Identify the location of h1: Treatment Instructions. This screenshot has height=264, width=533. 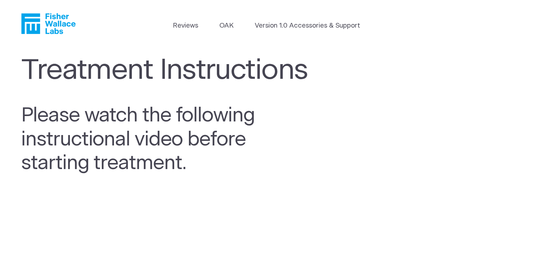
(170, 71).